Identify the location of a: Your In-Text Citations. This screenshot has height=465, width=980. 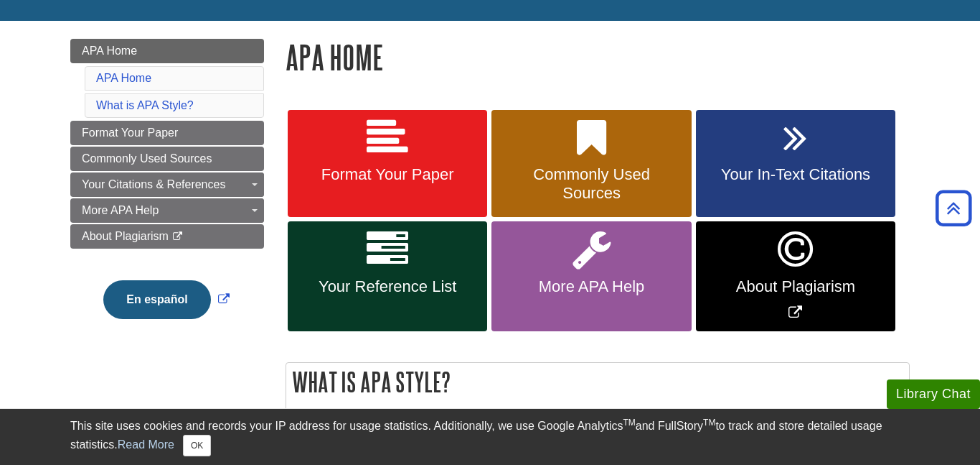
(795, 164).